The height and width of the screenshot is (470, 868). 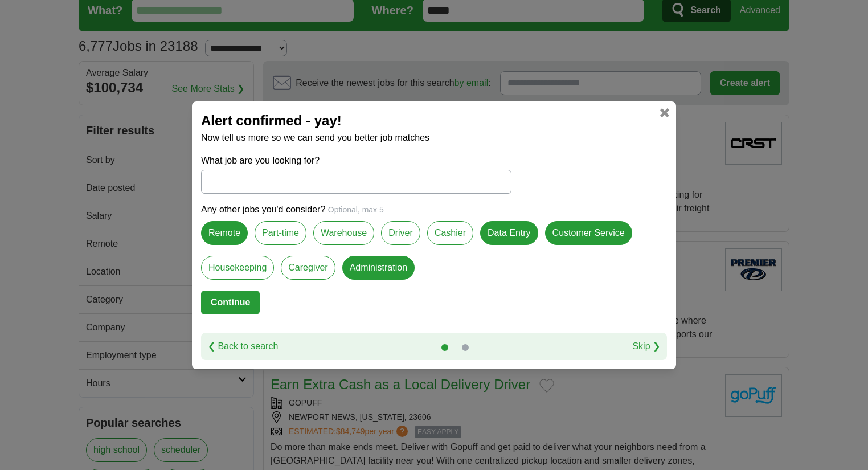 What do you see at coordinates (509, 233) in the screenshot?
I see `label: Data Entry` at bounding box center [509, 233].